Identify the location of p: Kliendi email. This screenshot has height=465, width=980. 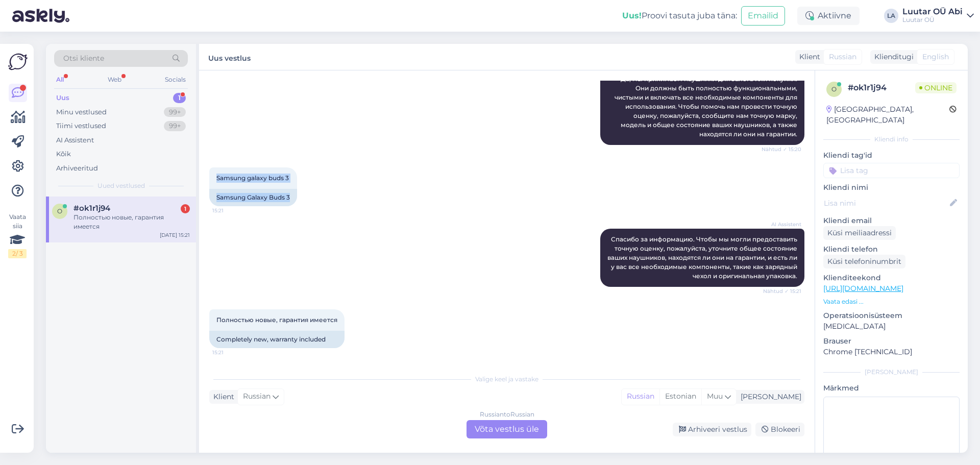
(891, 220).